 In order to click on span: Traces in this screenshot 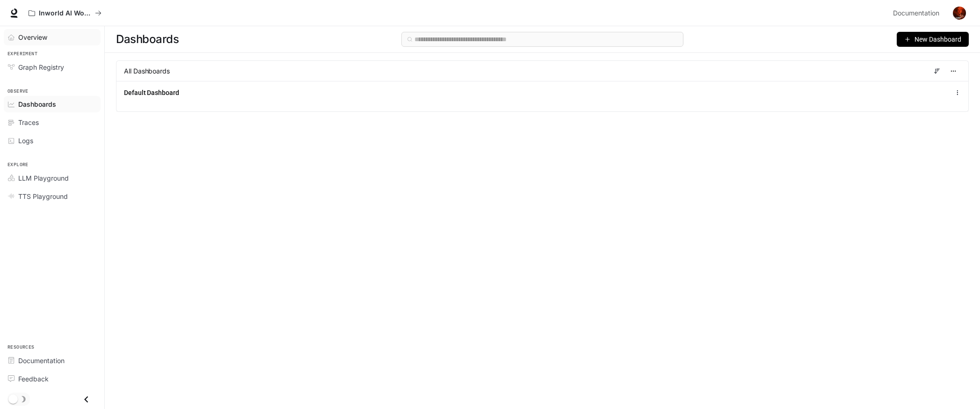, I will do `click(29, 122)`.